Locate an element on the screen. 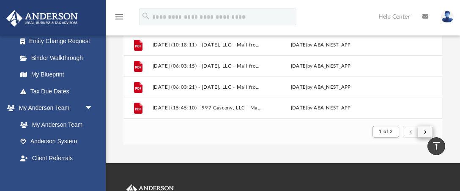 The image size is (460, 191). a: My Anderson Team is located at coordinates (54, 125).